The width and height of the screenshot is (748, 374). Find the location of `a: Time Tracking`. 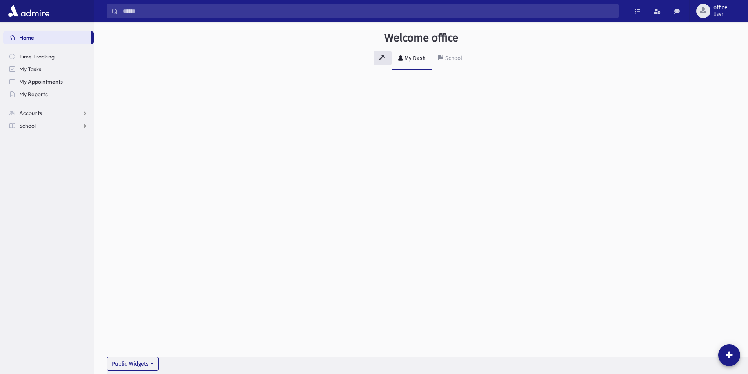

a: Time Tracking is located at coordinates (48, 57).